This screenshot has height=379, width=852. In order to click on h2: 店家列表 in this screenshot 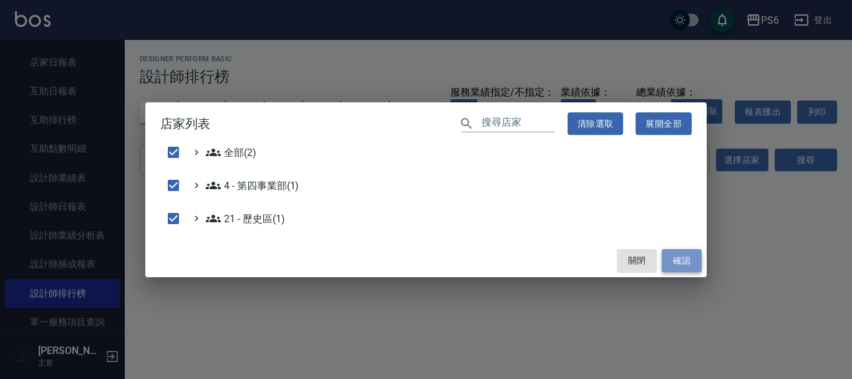, I will do `click(426, 124)`.